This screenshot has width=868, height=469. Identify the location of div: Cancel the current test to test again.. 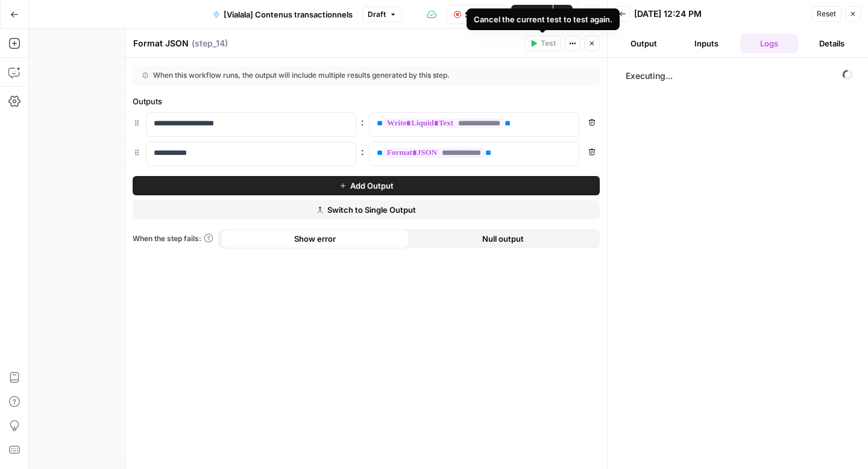
(543, 19).